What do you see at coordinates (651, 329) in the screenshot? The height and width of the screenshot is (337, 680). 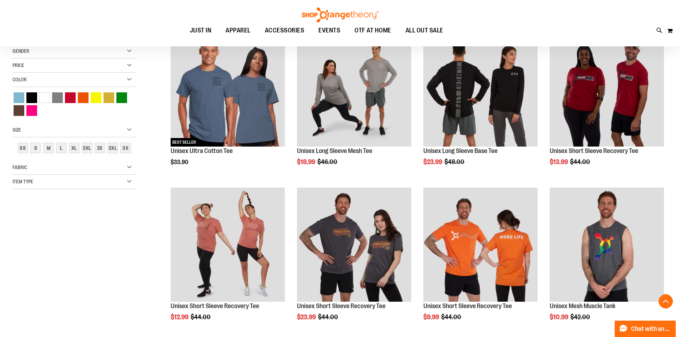 I see `span: Chat with an Expert` at bounding box center [651, 329].